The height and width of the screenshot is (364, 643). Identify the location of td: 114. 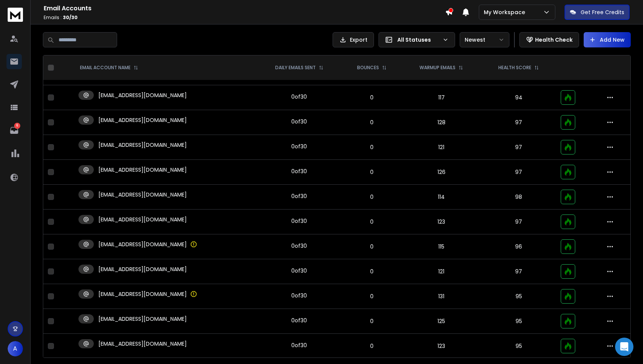
(441, 197).